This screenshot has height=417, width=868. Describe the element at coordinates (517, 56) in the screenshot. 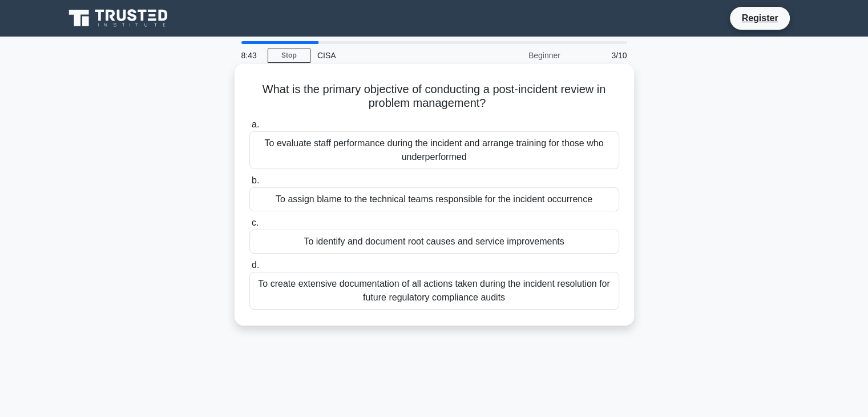

I see `div: Beginner` at that location.